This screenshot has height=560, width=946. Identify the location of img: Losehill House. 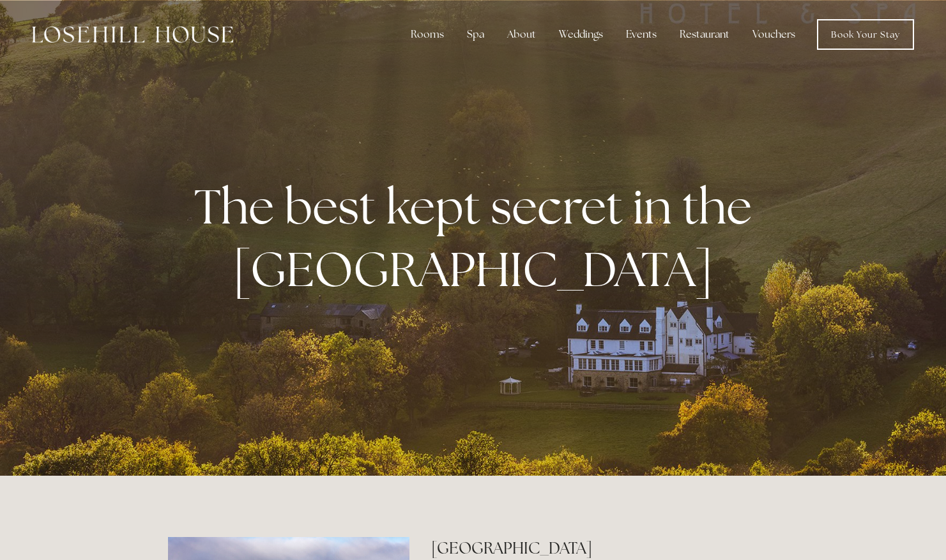
(132, 34).